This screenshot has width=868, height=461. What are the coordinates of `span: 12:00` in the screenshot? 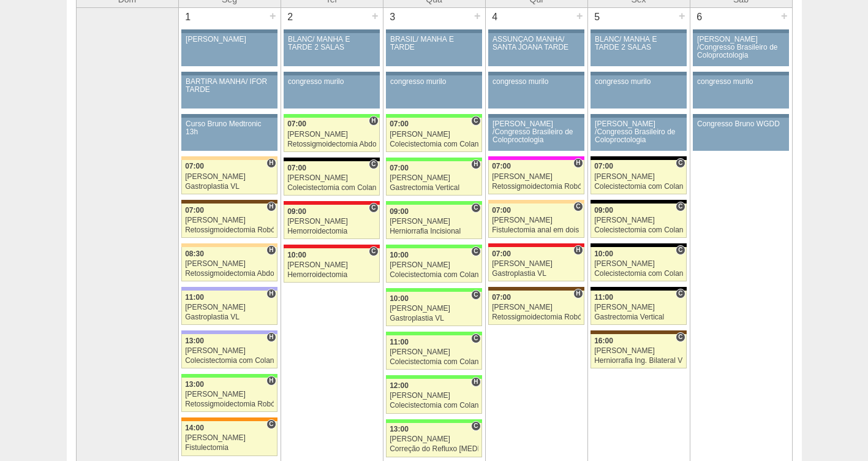 It's located at (399, 386).